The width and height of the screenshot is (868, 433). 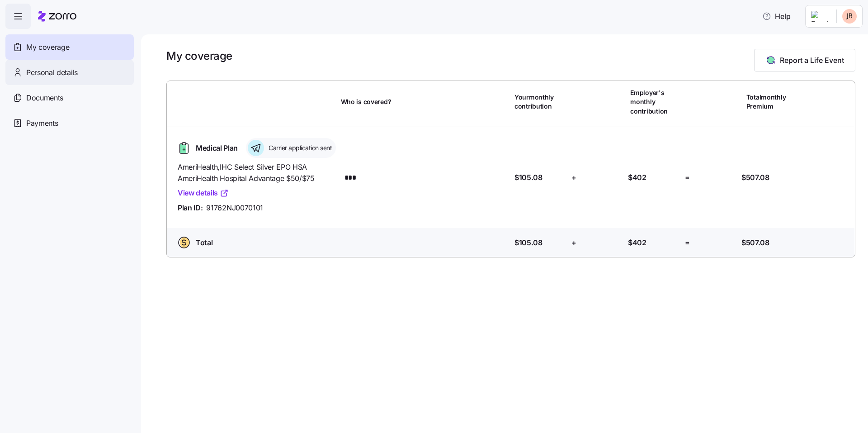 I want to click on span: Report a Life Event, so click(x=812, y=60).